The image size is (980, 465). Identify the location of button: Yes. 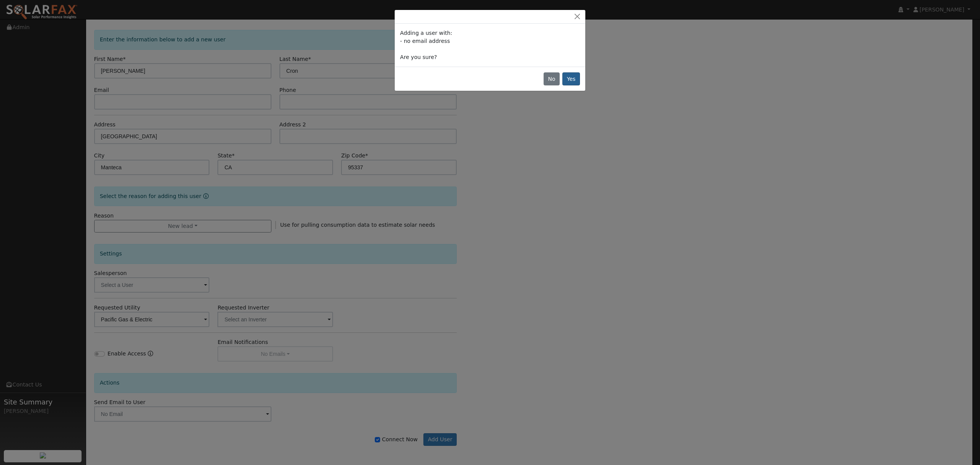
(572, 79).